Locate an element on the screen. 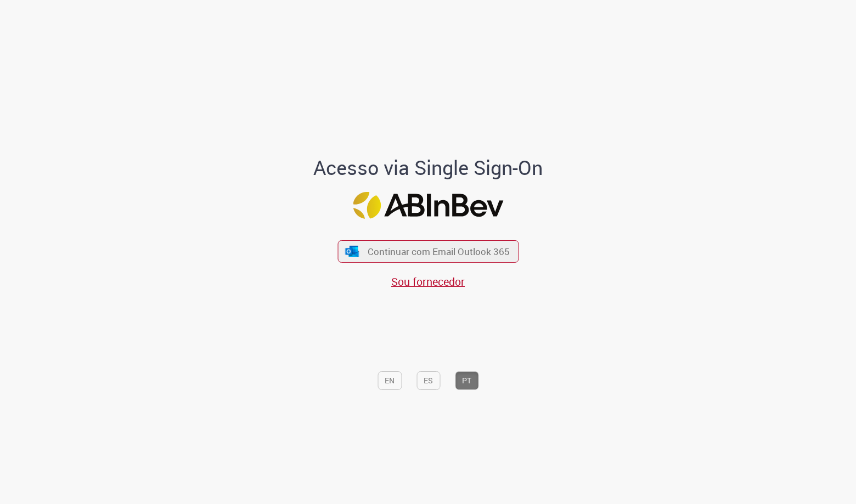 This screenshot has height=504, width=856. img: Logo ABInBev is located at coordinates (428, 205).